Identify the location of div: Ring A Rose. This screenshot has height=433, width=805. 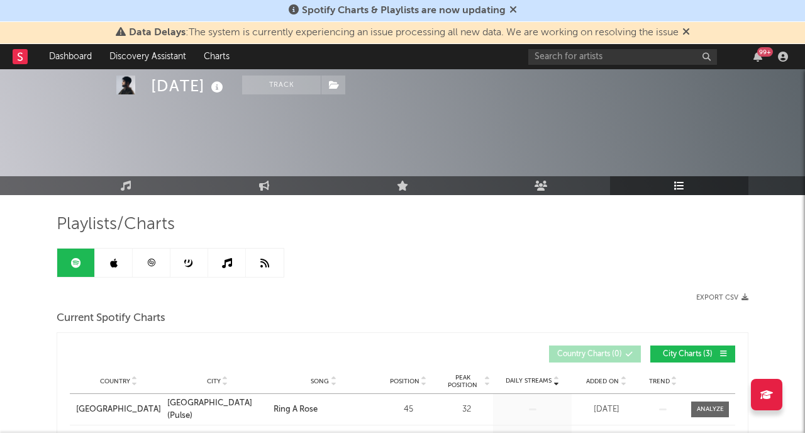
(295, 409).